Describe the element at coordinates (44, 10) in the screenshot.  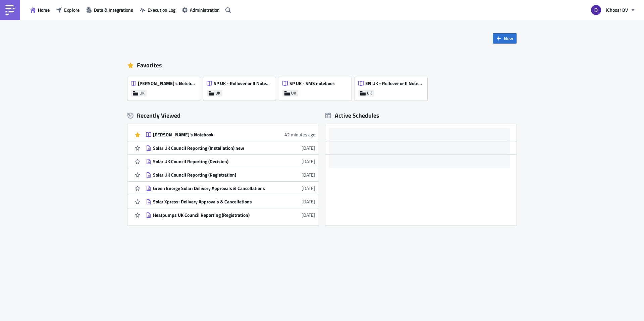
I see `span: Home` at that location.